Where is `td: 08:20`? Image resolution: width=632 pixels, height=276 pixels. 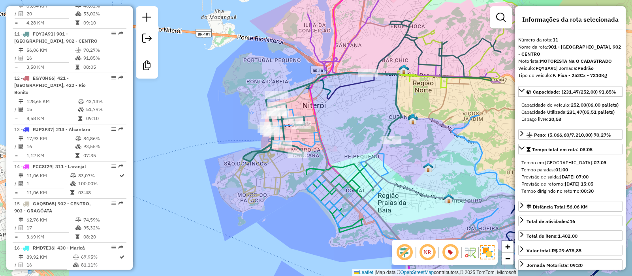
td: 08:20 is located at coordinates (103, 237).